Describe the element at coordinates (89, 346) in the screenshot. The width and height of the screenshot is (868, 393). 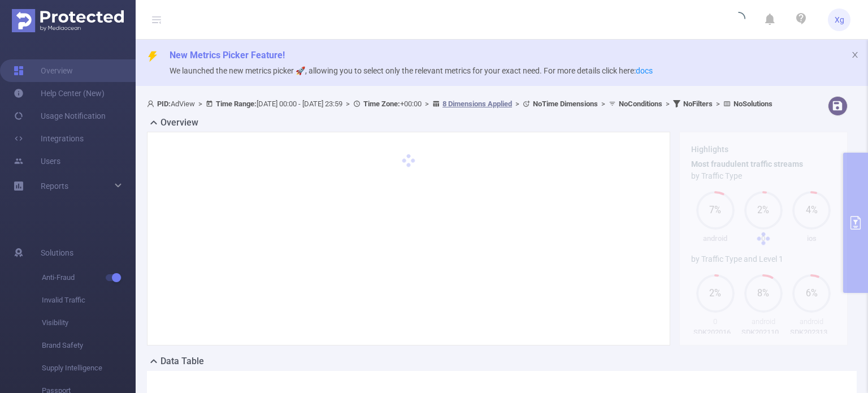
I see `span: Brand Safety` at that location.